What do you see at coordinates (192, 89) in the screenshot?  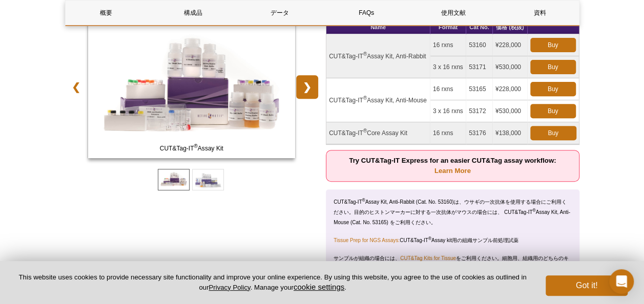 I see `img: CUT&Tag-IT Assay Kit` at bounding box center [192, 89].